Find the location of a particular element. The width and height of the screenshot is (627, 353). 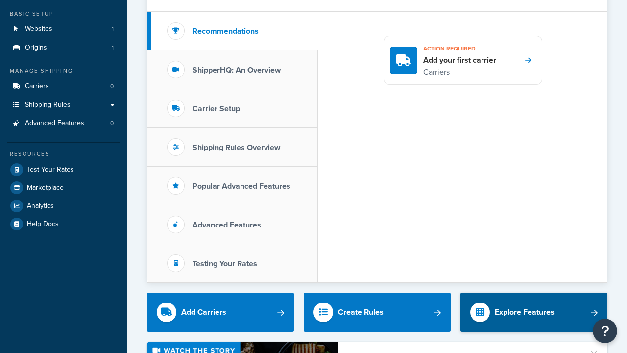

span: Carriers is located at coordinates (37, 86).